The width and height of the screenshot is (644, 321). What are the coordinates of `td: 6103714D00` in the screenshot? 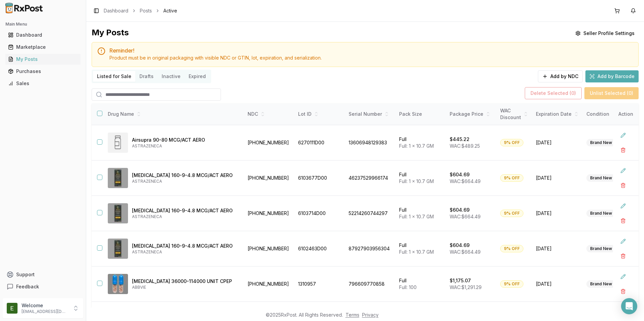 It's located at (319, 213).